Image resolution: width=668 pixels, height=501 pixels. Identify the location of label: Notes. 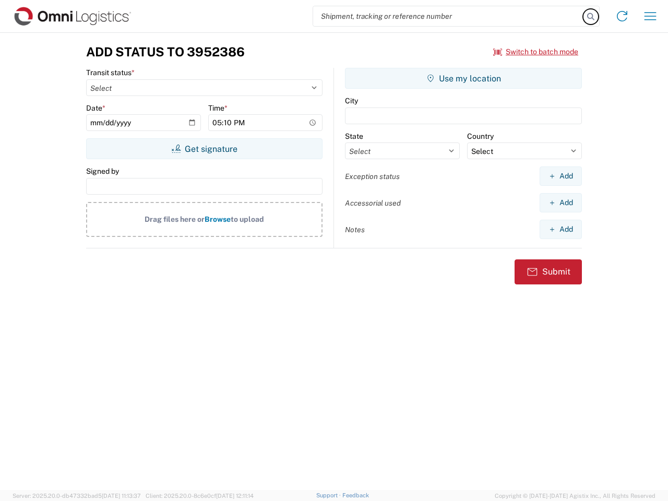
(355, 229).